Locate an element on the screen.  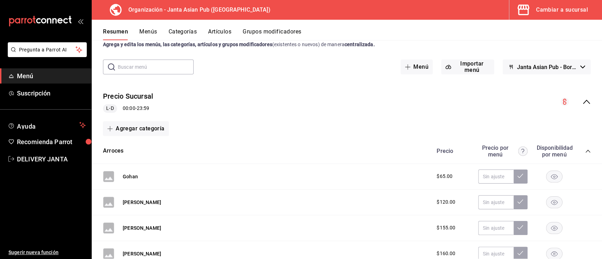
div: Precio is located at coordinates (452, 151).